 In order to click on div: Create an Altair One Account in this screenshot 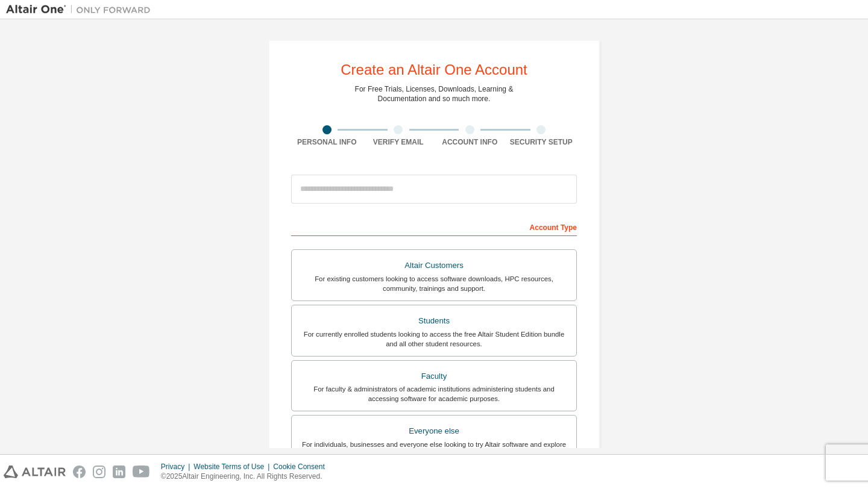, I will do `click(434, 70)`.